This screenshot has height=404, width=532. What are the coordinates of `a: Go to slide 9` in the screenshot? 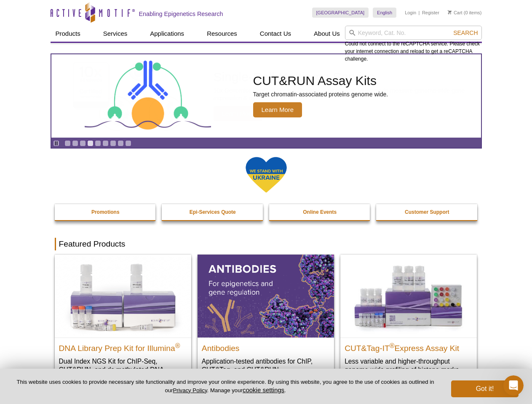 It's located at (128, 143).